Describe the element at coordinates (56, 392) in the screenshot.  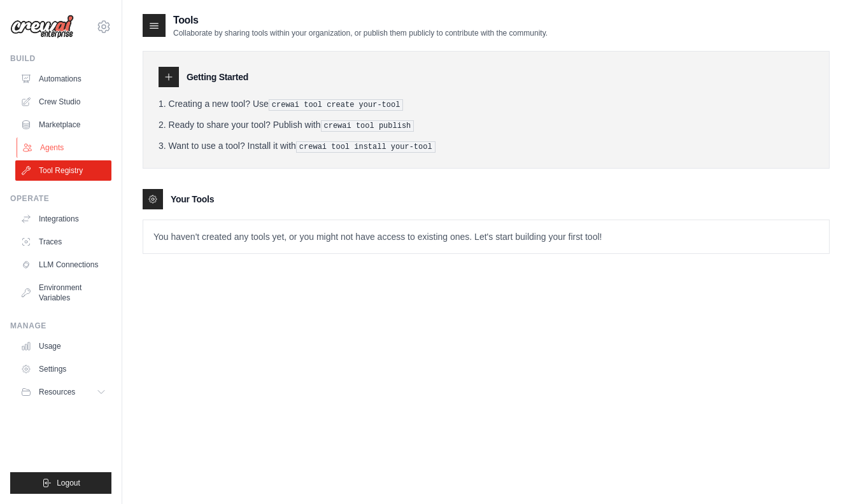
I see `span: Resources` at that location.